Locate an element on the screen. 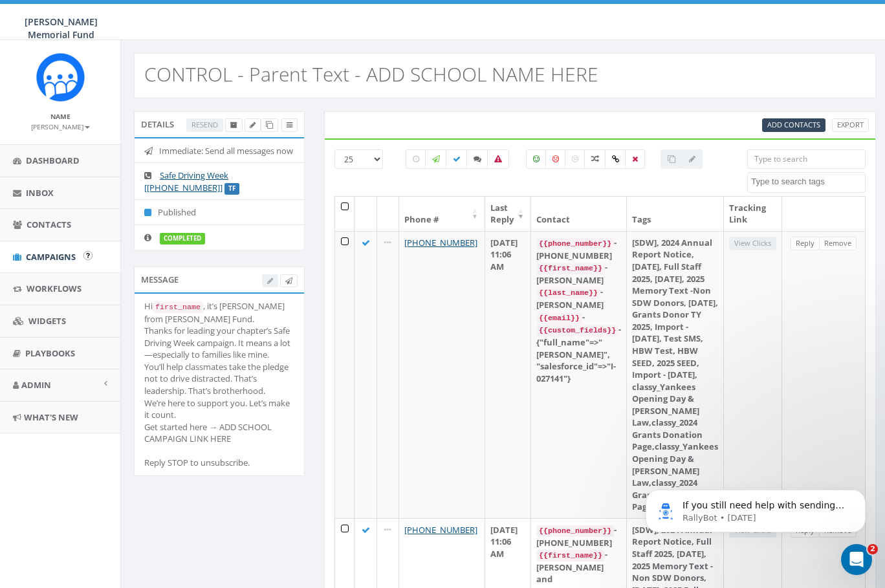  label: Mixed is located at coordinates (595, 159).